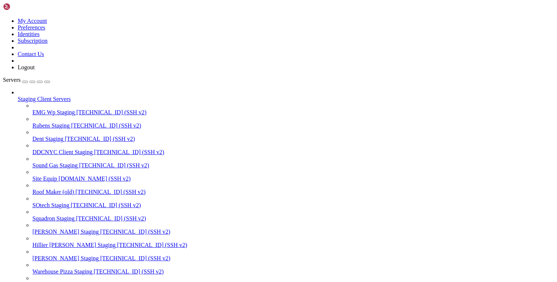 Image resolution: width=557 pixels, height=282 pixels. Describe the element at coordinates (56, 22) in the screenshot. I see `span: scripts/main_8faa0f45.js` at that location.